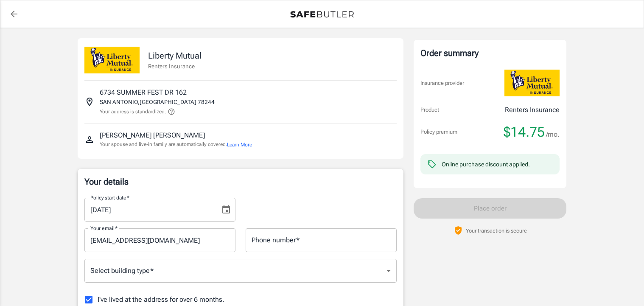 Image resolution: width=644 pixels, height=306 pixels. Describe the element at coordinates (104, 228) in the screenshot. I see `label: Your email` at that location.